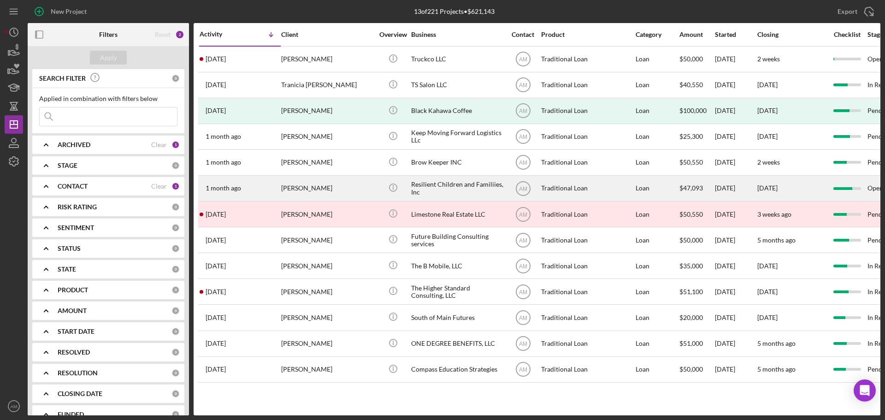 This screenshot has height=420, width=885. I want to click on div: Limestone Real Estate LLC, so click(457, 214).